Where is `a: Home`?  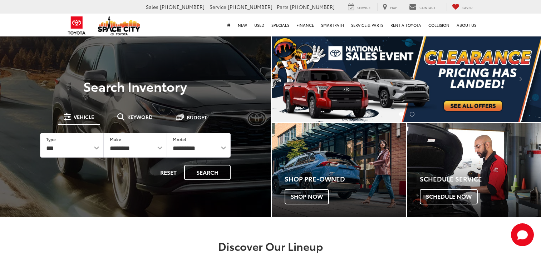
a: Home is located at coordinates (229, 25).